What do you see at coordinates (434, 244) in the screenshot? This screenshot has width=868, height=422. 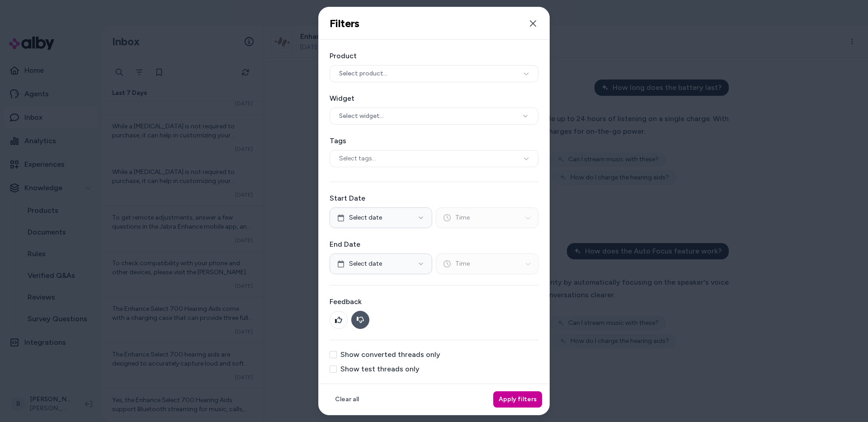 I see `label: End Date` at bounding box center [434, 244].